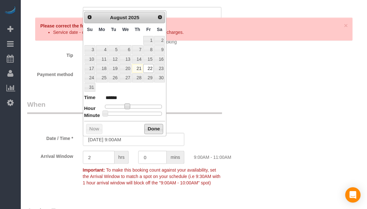 The image size is (367, 209). Describe the element at coordinates (137, 78) in the screenshot. I see `a: 28` at that location.